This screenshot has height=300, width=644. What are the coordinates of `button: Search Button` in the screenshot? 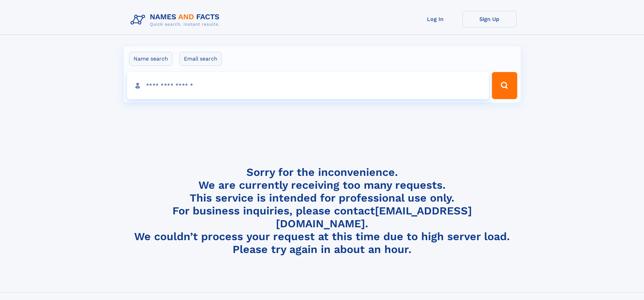 It's located at (504, 86).